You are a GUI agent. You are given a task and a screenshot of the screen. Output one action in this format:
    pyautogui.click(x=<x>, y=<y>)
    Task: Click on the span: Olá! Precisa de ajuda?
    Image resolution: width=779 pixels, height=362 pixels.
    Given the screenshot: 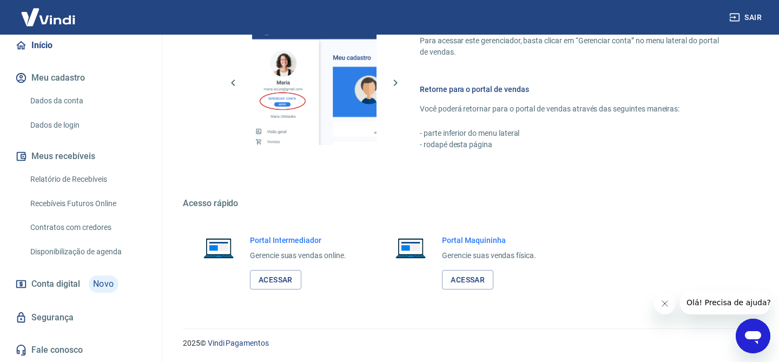 What is the action you would take?
    pyautogui.click(x=49, y=12)
    